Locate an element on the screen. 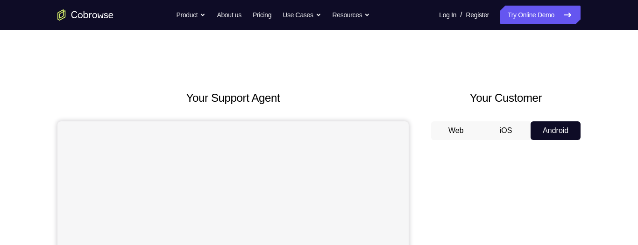 Image resolution: width=638 pixels, height=245 pixels. h2: Your Support Agent is located at coordinates (233, 98).